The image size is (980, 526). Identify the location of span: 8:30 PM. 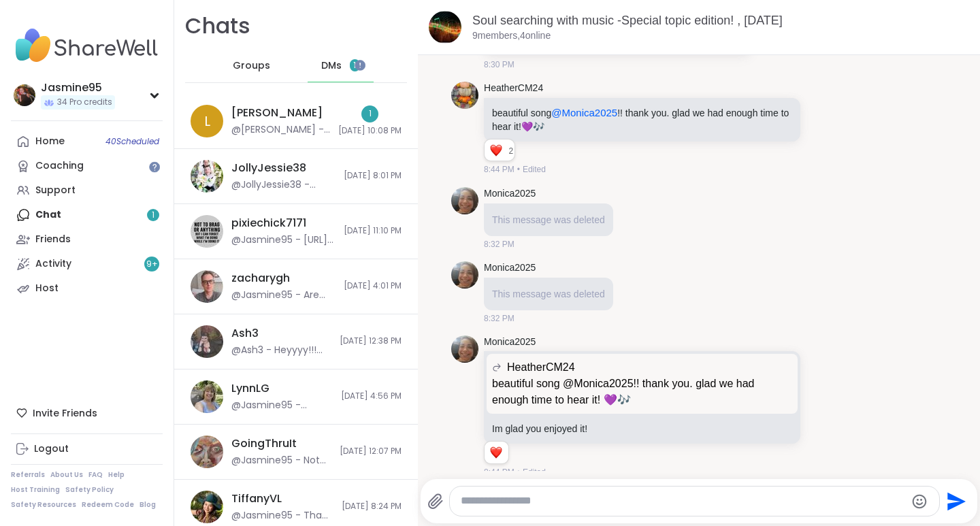
(499, 64).